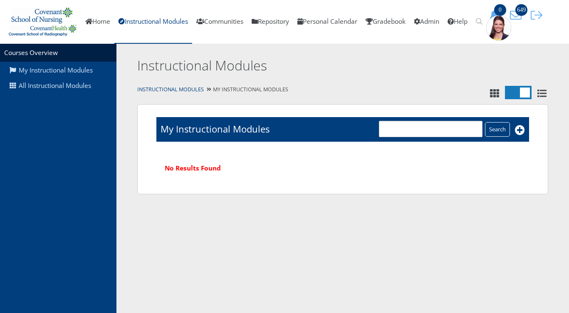  I want to click on a: Courses Overview, so click(31, 52).